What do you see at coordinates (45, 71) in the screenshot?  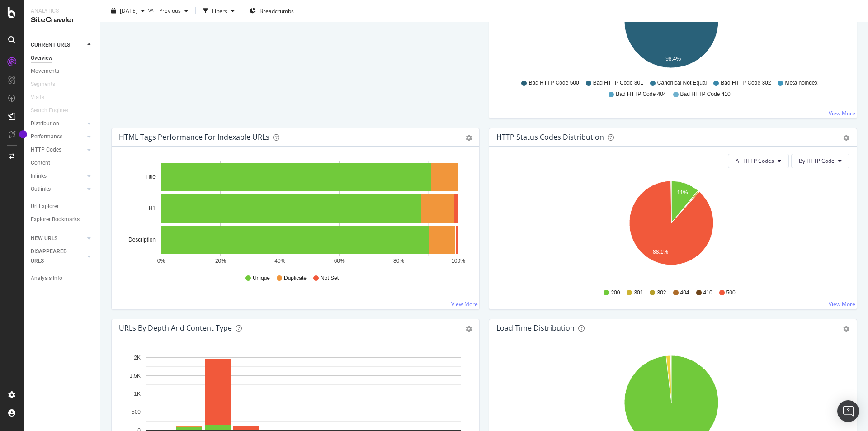 I see `div: Movements` at bounding box center [45, 71].